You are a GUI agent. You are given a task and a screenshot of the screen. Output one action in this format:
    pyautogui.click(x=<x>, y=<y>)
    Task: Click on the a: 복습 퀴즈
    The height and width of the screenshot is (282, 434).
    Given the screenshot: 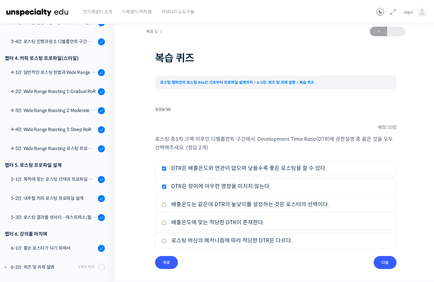 What is the action you would take?
    pyautogui.click(x=306, y=82)
    